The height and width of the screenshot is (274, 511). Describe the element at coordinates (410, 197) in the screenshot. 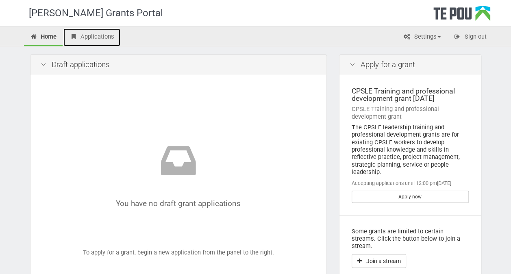

I see `a: Apply now` at that location.